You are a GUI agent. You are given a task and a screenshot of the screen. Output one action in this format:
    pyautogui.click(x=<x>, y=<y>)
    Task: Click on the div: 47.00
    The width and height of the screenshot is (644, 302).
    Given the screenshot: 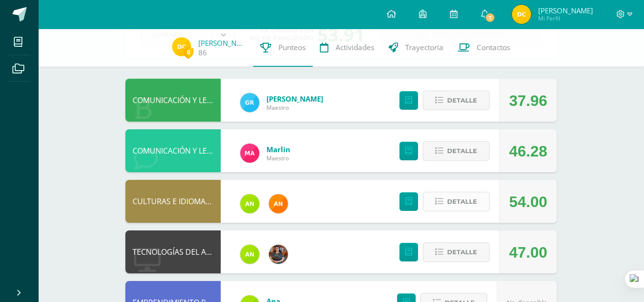 What is the action you would take?
    pyautogui.click(x=529, y=252)
    